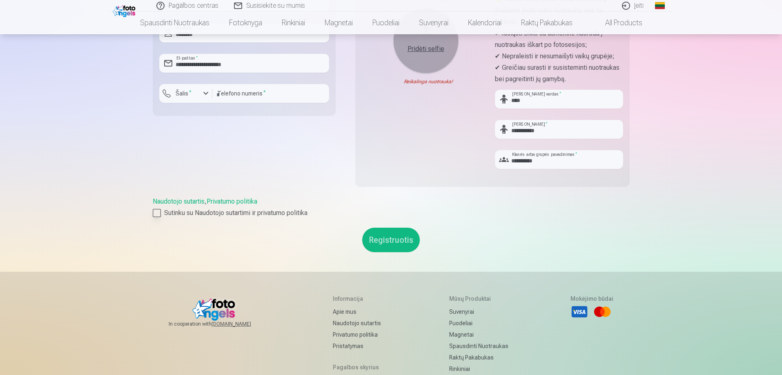 This screenshot has width=782, height=375. Describe the element at coordinates (559, 39) in the screenshot. I see `p: ✔ Išsiųsti SMS su asmenine nuoroda į nuotraukas iškart po fotosesijos;` at that location.